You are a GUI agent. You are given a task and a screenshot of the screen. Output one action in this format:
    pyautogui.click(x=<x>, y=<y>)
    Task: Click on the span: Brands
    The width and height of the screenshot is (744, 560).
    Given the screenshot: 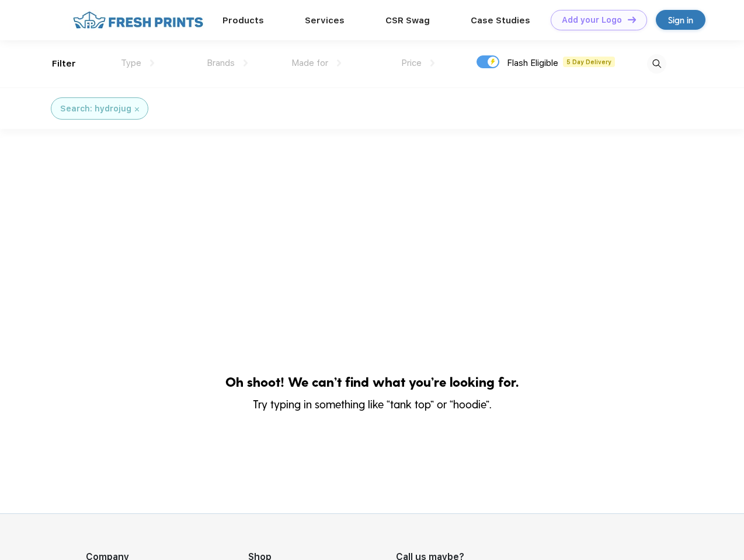 What is the action you would take?
    pyautogui.click(x=221, y=63)
    